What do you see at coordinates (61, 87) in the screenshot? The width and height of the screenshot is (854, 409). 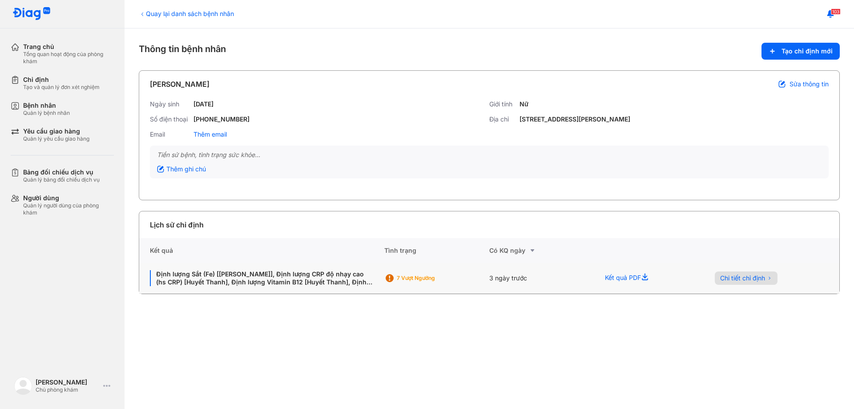 I see `div: Tạo và quản lý đơn xét nghiệm` at bounding box center [61, 87].